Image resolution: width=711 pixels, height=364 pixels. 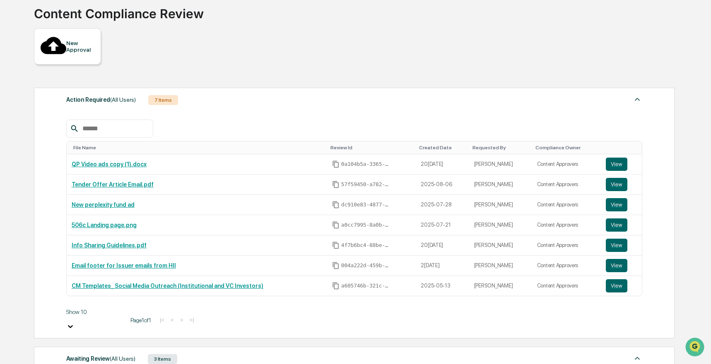 What do you see at coordinates (10, 10) in the screenshot?
I see `img: f2157a4c-a0d3-4daa-907e-bb6f0de503a5-1751232295721` at bounding box center [10, 10].